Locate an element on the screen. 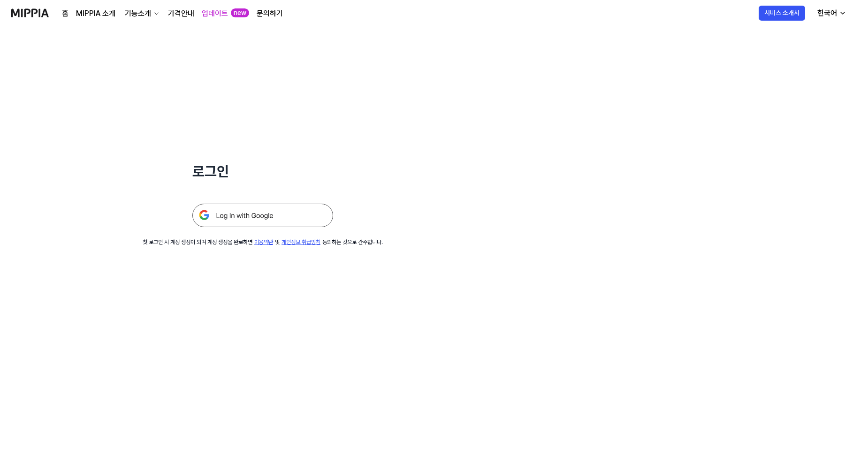 The width and height of the screenshot is (868, 466). div: 첫 로그인 시 계정 생성이 되며 계정 생성을 완료하면 및 동의하는 것으로 간주합니다. is located at coordinates (263, 242).